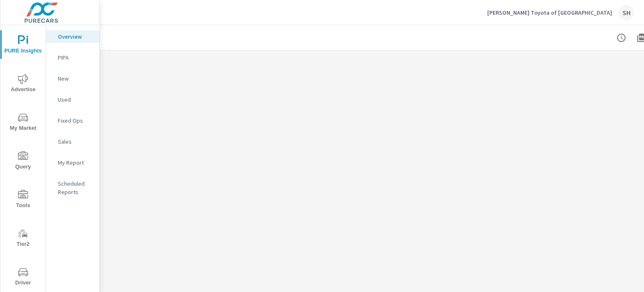  Describe the element at coordinates (626, 12) in the screenshot. I see `div: SH` at that location.